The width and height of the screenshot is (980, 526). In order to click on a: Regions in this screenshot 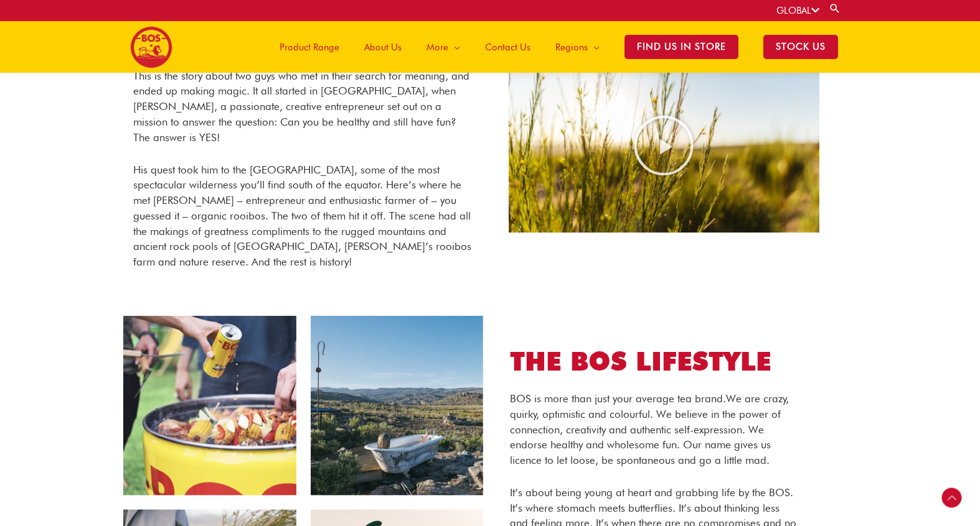, I will do `click(578, 47)`.